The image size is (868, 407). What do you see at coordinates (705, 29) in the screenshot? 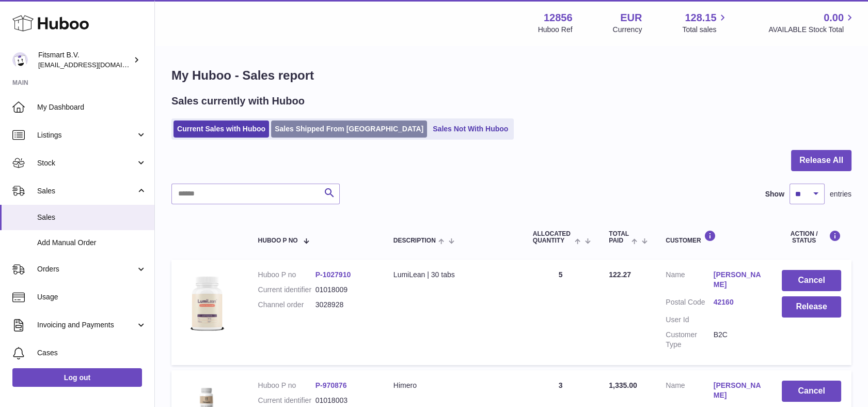
I see `span: Total sales` at bounding box center [705, 29].